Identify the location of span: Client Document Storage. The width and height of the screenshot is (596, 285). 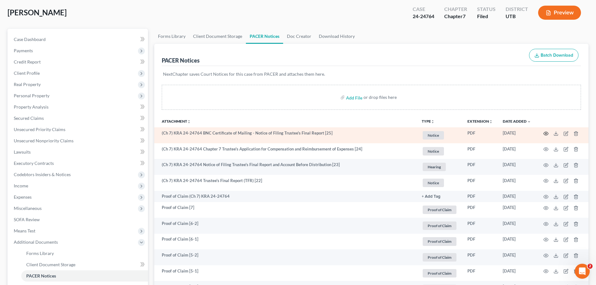
(51, 264).